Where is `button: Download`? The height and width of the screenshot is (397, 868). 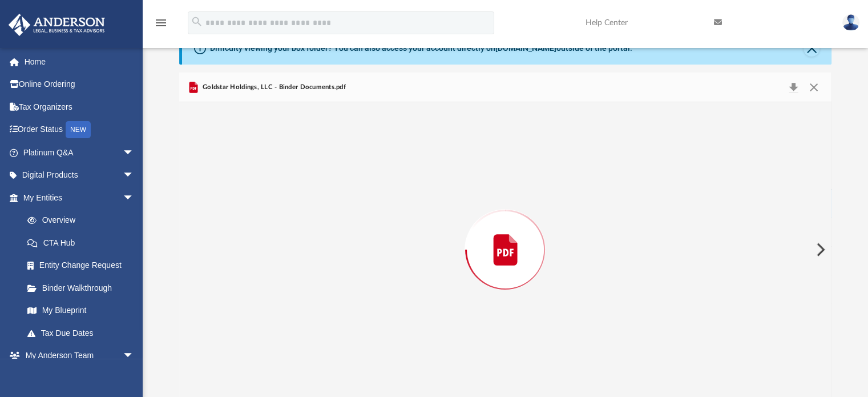
button: Download is located at coordinates (794, 88).